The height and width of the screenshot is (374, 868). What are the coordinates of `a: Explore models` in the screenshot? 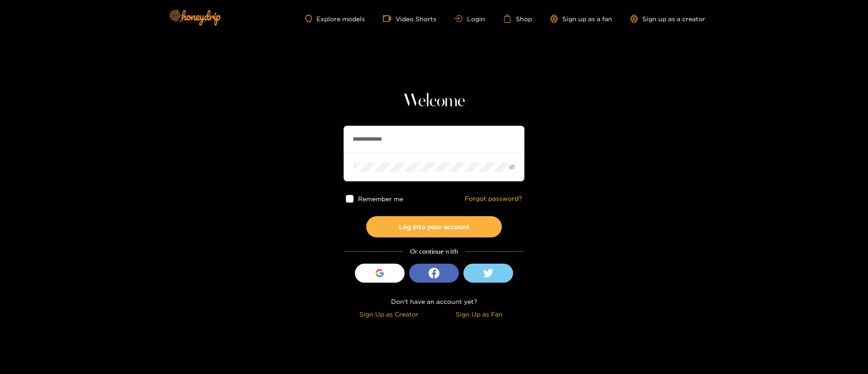 It's located at (335, 18).